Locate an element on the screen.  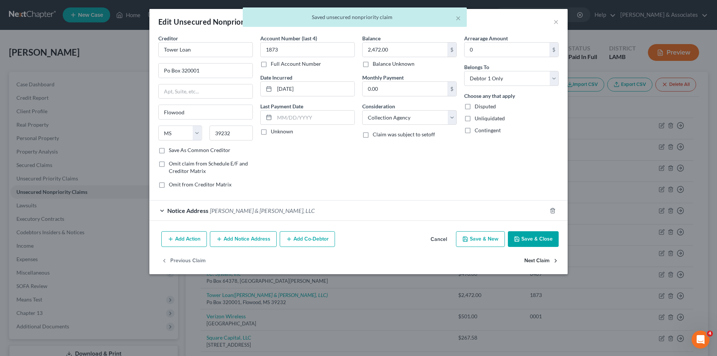
button: Save & Close is located at coordinates (533, 239).